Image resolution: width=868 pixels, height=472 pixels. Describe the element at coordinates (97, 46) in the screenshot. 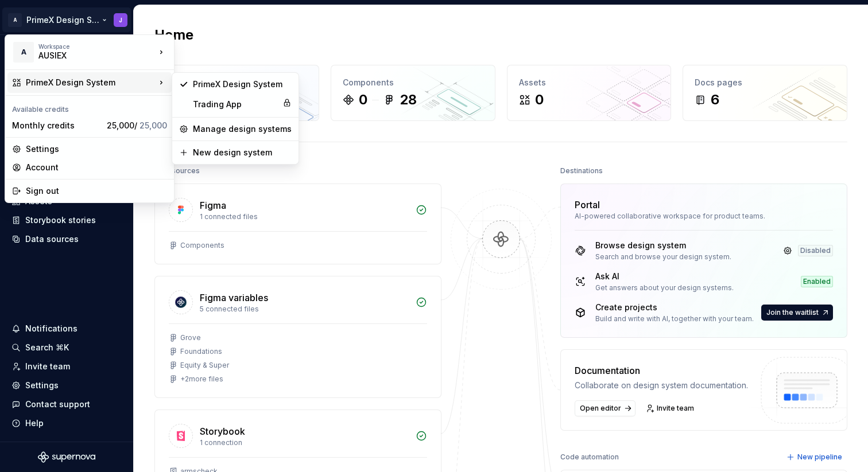

I see `div: Workspace` at that location.